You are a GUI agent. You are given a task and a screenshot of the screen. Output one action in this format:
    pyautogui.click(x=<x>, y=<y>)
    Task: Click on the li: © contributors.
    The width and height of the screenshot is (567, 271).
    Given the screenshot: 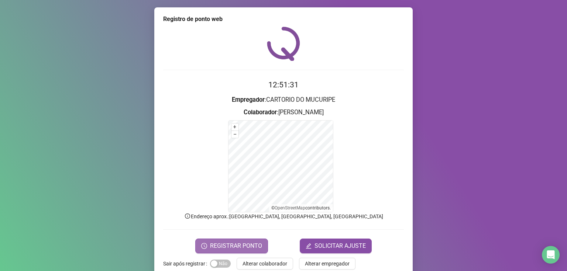 What is the action you would take?
    pyautogui.click(x=301, y=208)
    